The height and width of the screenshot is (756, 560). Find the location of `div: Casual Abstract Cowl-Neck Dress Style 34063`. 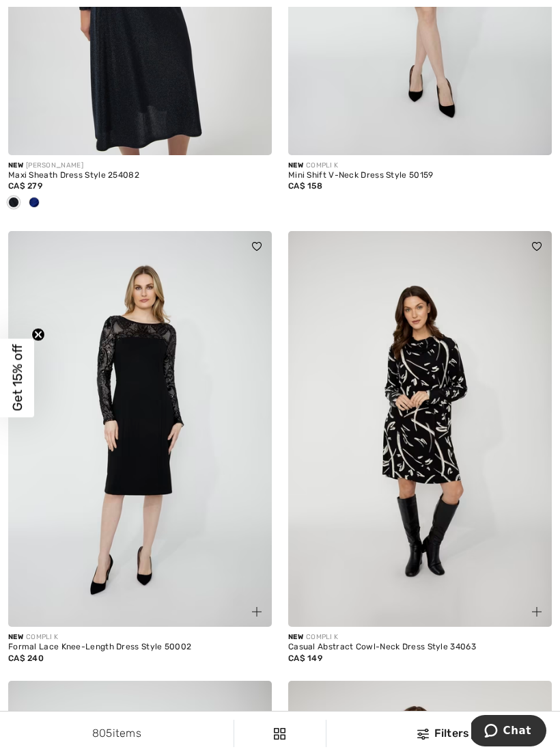

div: Casual Abstract Cowl-Neck Dress Style 34063 is located at coordinates (420, 647).